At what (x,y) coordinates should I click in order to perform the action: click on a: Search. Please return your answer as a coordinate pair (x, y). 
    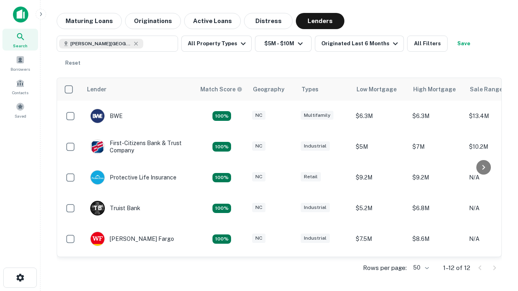
    Looking at the image, I should click on (20, 40).